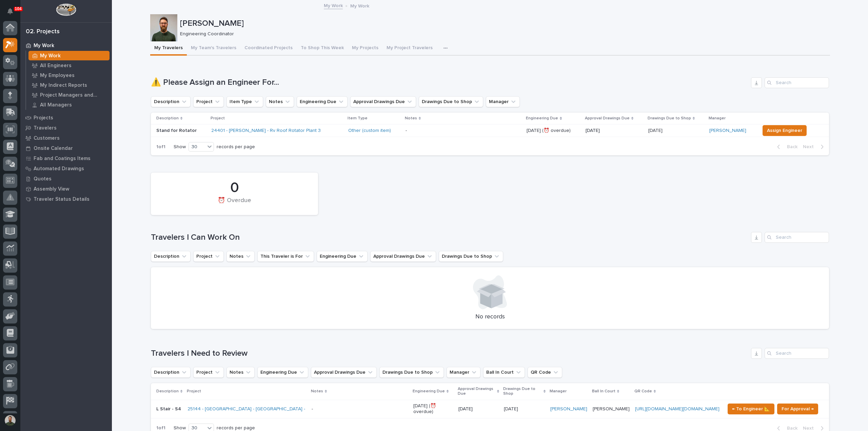 This screenshot has width=868, height=431. Describe the element at coordinates (786, 147) in the screenshot. I see `button: Back` at that location.